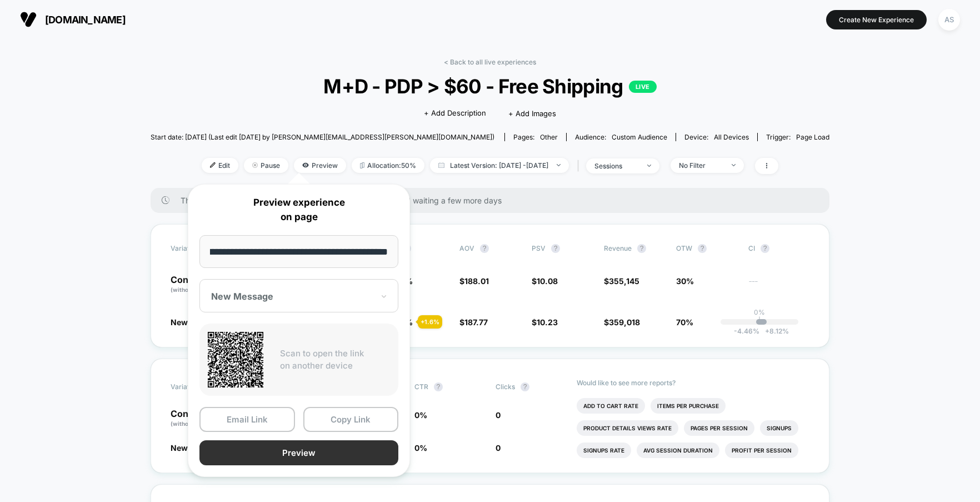  What do you see at coordinates (320, 165) in the screenshot?
I see `span: Preview` at bounding box center [320, 165].